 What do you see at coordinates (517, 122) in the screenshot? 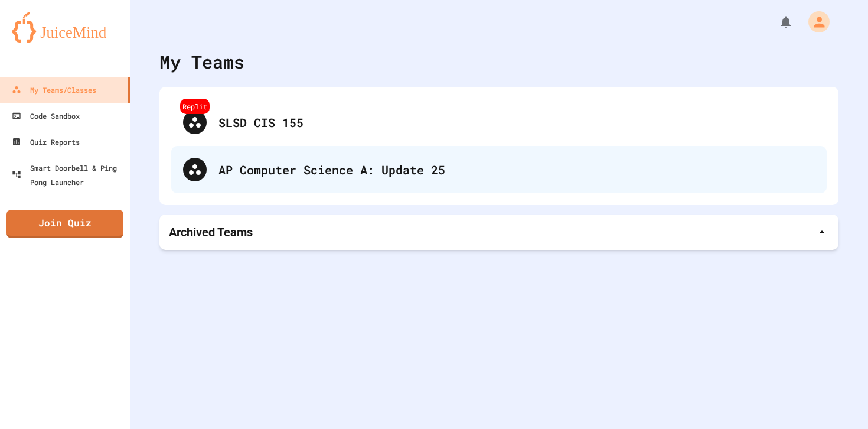
I see `div: SLSD CIS 155` at bounding box center [517, 122].